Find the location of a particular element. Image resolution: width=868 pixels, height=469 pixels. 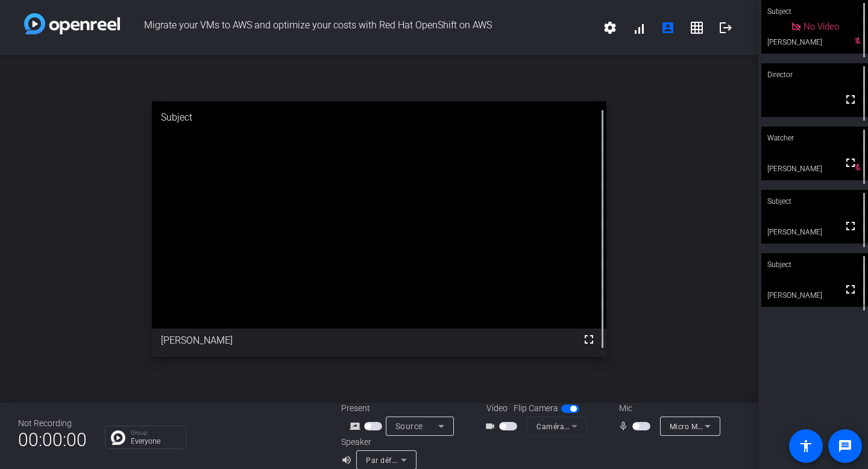

mat-icon: logout is located at coordinates (726, 28).